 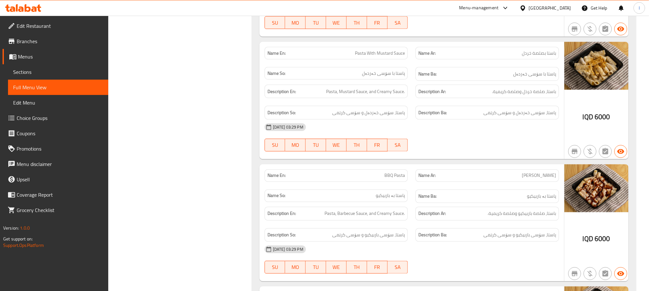 I want to click on span: Get support on:, so click(x=18, y=239).